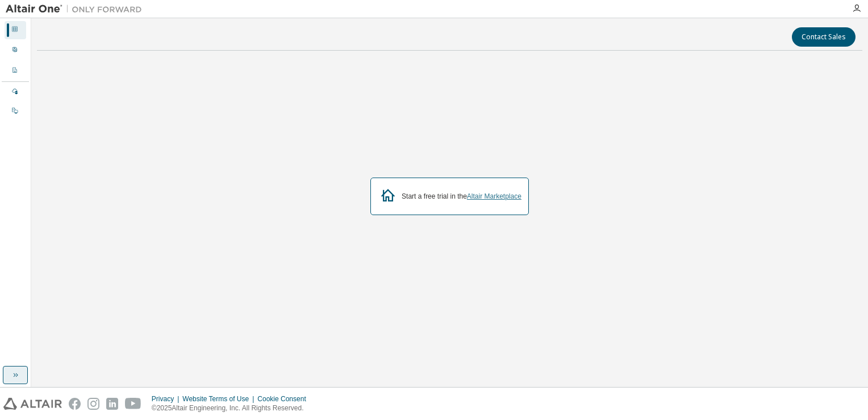 Image resolution: width=868 pixels, height=420 pixels. What do you see at coordinates (232, 408) in the screenshot?
I see `p: © 2025 Altair Engineering, Inc. All Rights Reserved.` at bounding box center [232, 408].